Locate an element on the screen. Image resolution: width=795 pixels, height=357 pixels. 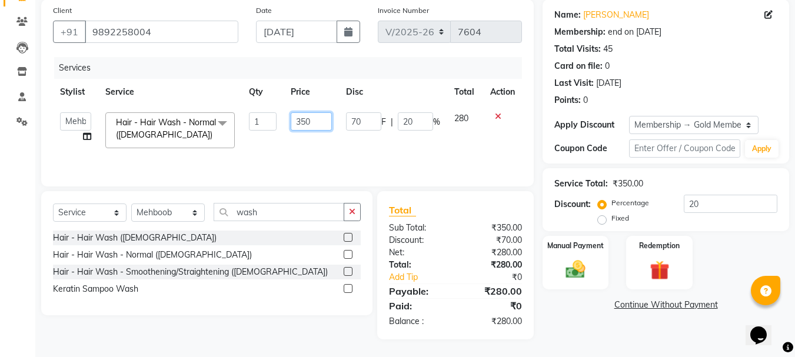
th: Disc is located at coordinates (393, 92).